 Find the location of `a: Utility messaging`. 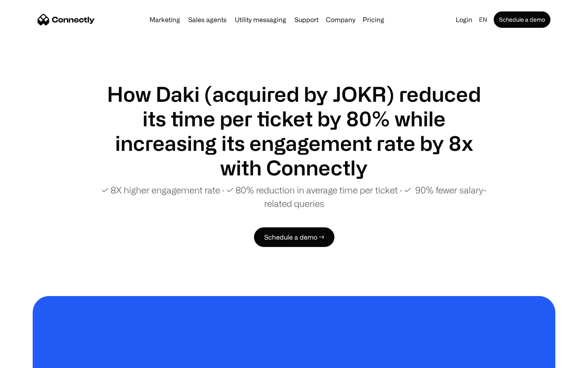

a: Utility messaging is located at coordinates (260, 20).